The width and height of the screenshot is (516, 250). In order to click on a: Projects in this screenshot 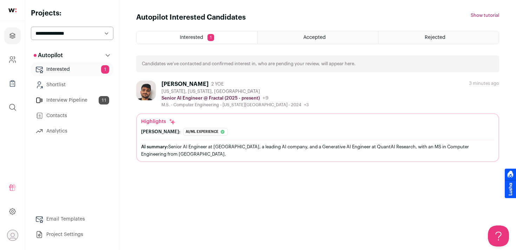, I will do `click(12, 36)`.